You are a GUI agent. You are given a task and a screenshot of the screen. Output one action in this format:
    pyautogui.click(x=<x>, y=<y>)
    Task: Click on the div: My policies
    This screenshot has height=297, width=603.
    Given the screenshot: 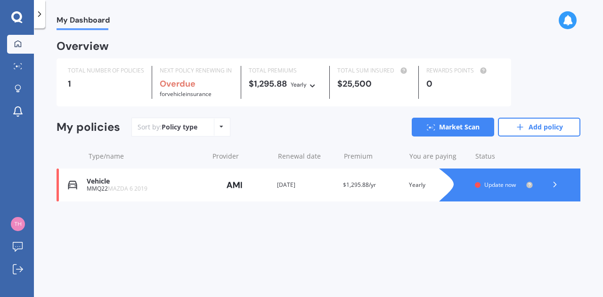 What is the action you would take?
    pyautogui.click(x=88, y=127)
    